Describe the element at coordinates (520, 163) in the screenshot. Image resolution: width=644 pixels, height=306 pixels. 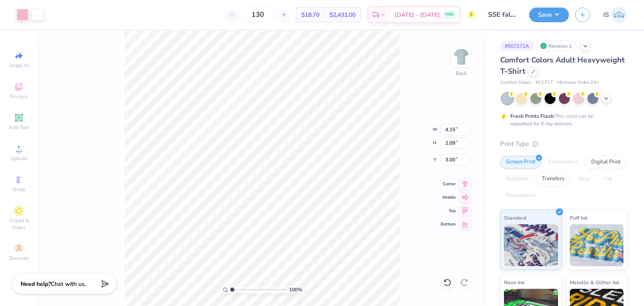
I see `div: Screen Print` at that location.